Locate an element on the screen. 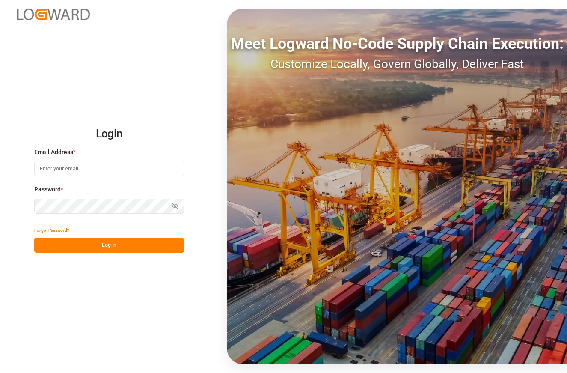 This screenshot has height=373, width=567. span: Email Address is located at coordinates (54, 152).